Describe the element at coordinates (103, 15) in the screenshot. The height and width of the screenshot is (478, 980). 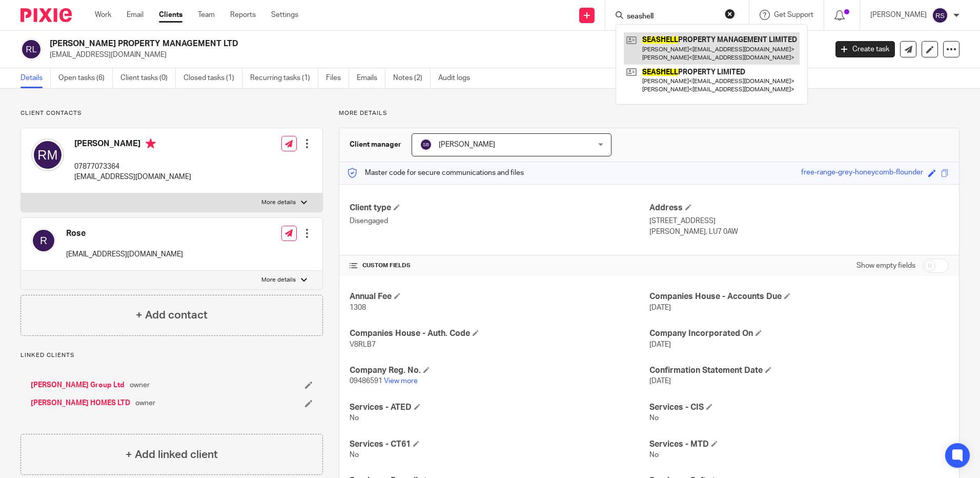
I see `a: Work` at that location.